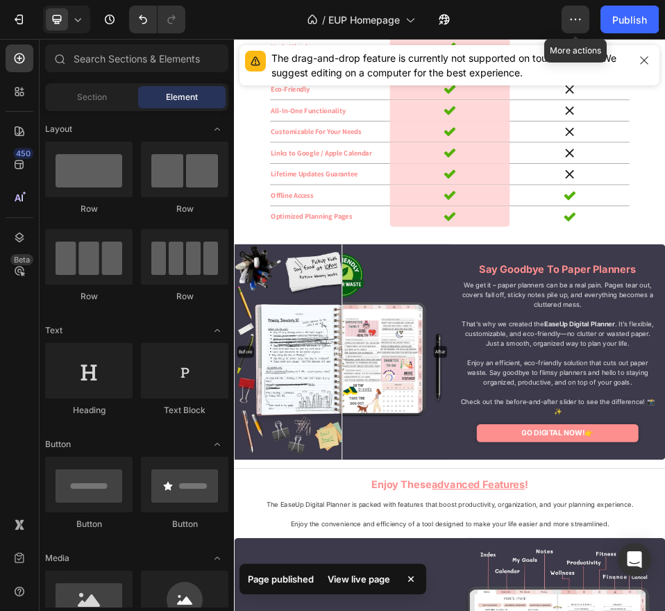 The width and height of the screenshot is (665, 611). What do you see at coordinates (58, 444) in the screenshot?
I see `span: Button` at bounding box center [58, 444].